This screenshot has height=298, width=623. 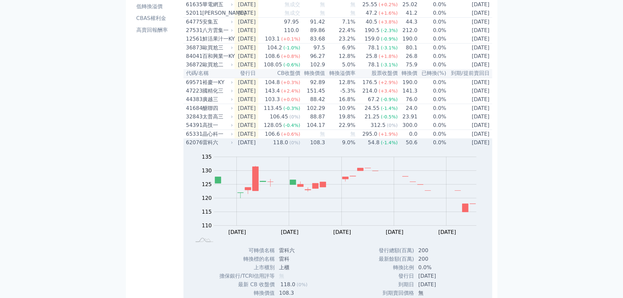 I want to click on tspan: 110, so click(x=207, y=225).